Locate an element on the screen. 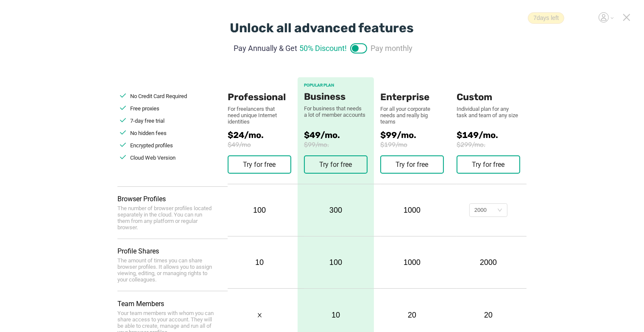  div: For freelancers that need unique Internet identities is located at coordinates (255, 115).